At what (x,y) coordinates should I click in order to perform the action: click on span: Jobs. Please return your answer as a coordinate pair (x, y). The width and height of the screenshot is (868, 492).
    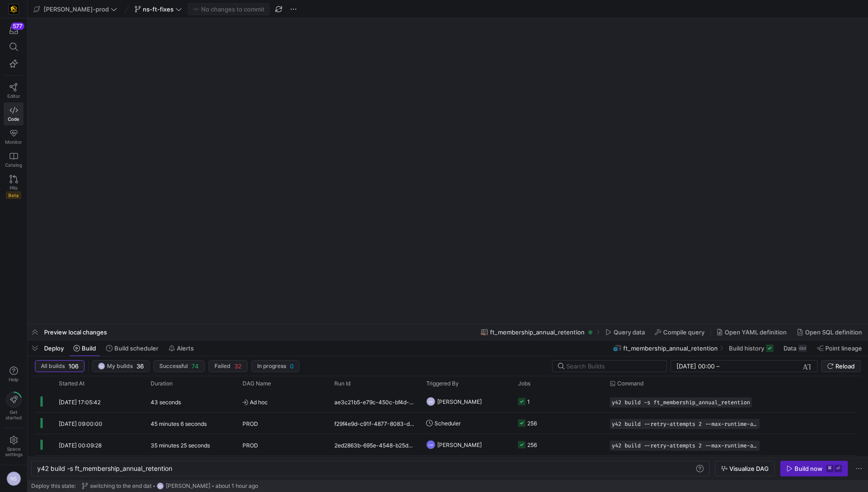
    Looking at the image, I should click on (524, 384).